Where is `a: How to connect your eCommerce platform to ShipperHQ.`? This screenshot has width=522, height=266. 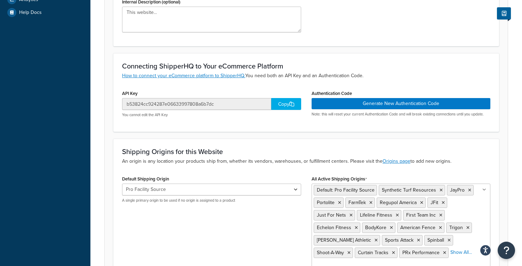 a: How to connect your eCommerce platform to ShipperHQ. is located at coordinates (184, 75).